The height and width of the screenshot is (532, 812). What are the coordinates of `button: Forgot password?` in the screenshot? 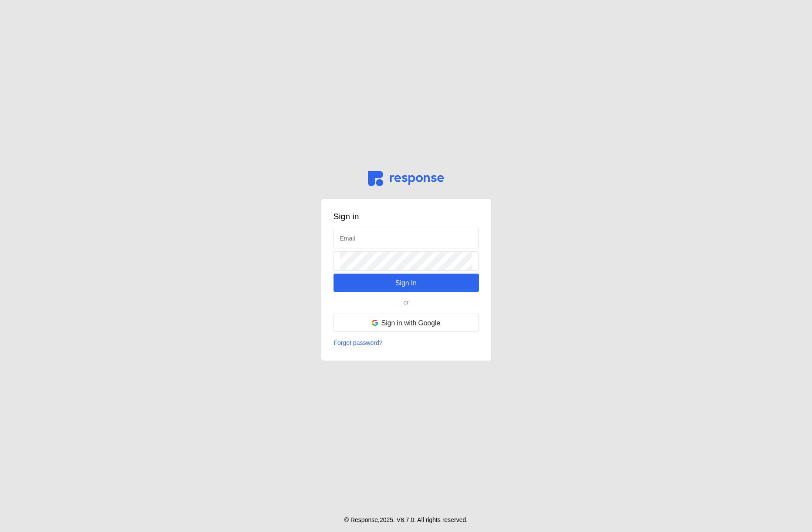 It's located at (359, 343).